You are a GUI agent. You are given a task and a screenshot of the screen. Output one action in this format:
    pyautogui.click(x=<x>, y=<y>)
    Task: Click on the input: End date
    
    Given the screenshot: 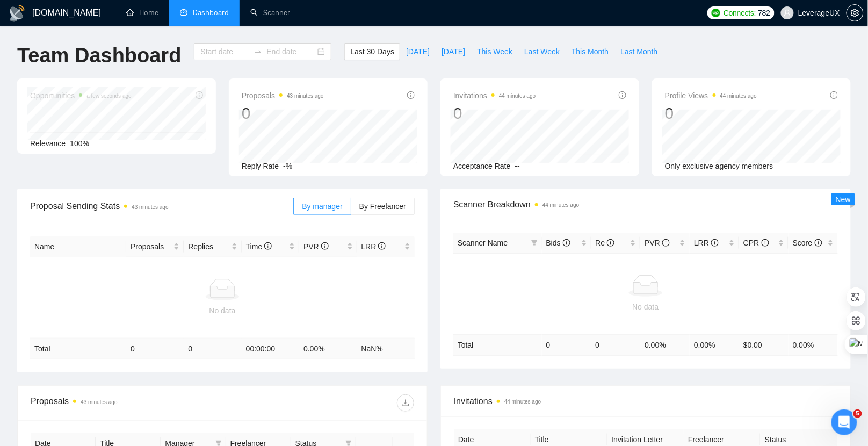 What is the action you would take?
    pyautogui.click(x=291, y=52)
    